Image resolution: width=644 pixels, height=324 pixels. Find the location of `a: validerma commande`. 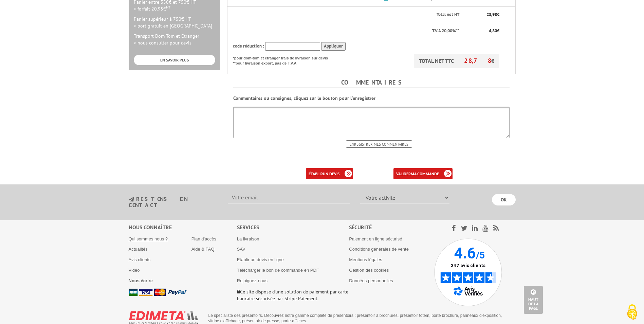

a: validerma commande is located at coordinates (423, 174).